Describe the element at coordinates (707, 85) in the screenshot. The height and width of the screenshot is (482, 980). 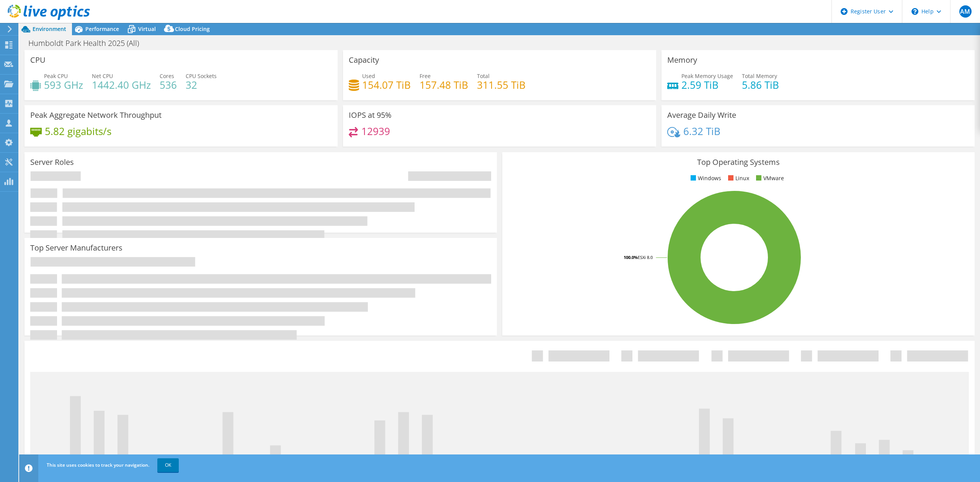
I see `h4: 2.59 TiB` at that location.